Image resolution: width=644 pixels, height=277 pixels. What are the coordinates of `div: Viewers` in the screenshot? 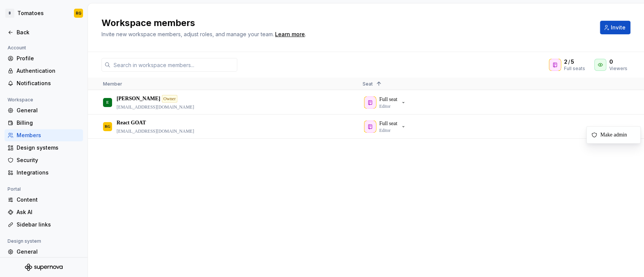 It's located at (618, 69).